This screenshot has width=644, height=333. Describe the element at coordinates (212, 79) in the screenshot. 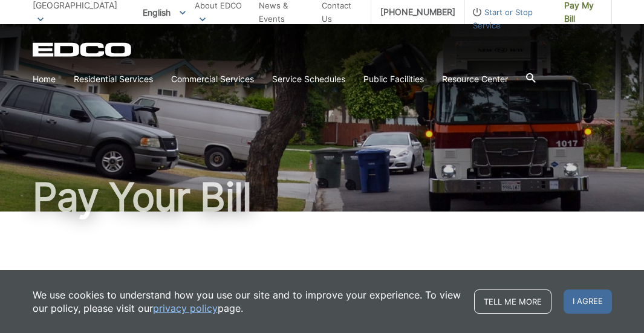

I see `a: Commercial Services` at that location.